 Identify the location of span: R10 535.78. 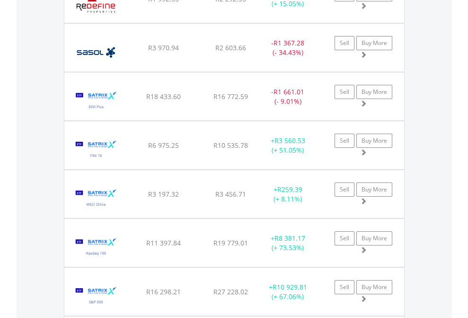
(230, 145).